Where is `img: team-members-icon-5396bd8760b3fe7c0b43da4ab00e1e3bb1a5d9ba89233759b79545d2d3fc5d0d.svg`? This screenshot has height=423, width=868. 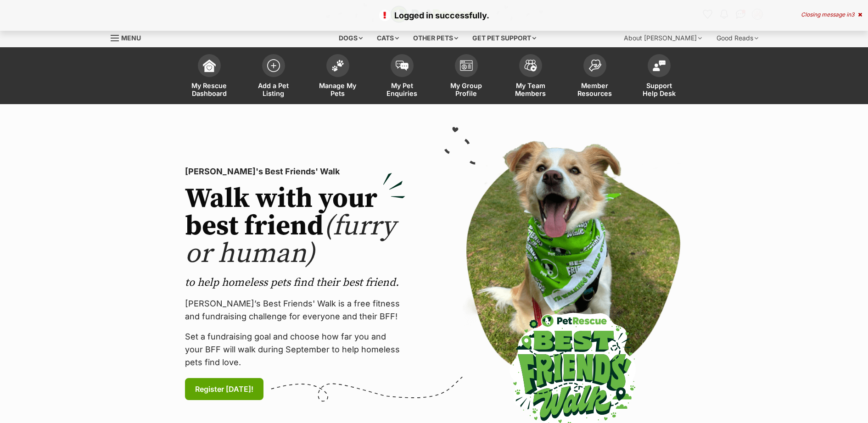
img: team-members-icon-5396bd8760b3fe7c0b43da4ab00e1e3bb1a5d9ba89233759b79545d2d3fc5d0d.svg is located at coordinates (530, 65).